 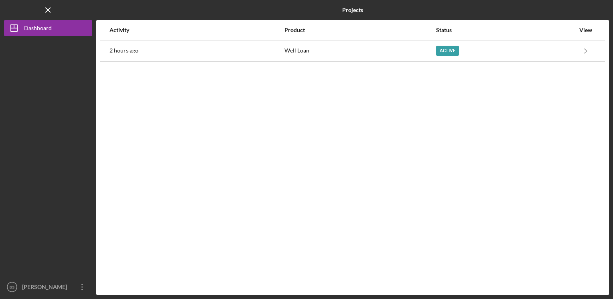 I want to click on div: Dashboard, so click(x=38, y=29).